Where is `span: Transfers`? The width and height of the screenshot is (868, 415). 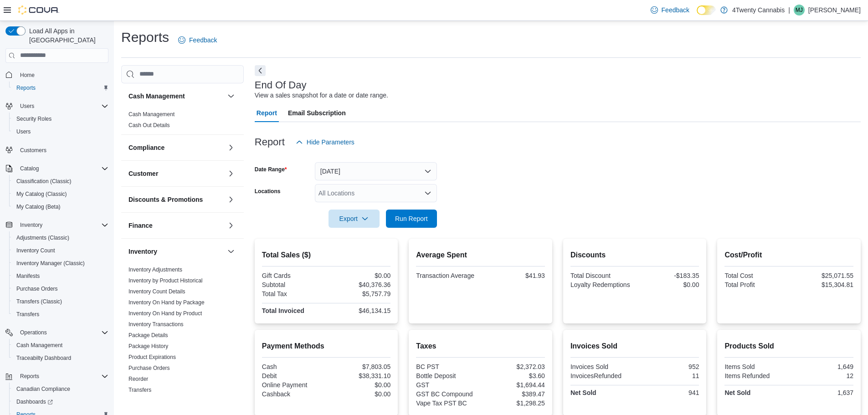
span: Transfers is located at coordinates (140, 390).